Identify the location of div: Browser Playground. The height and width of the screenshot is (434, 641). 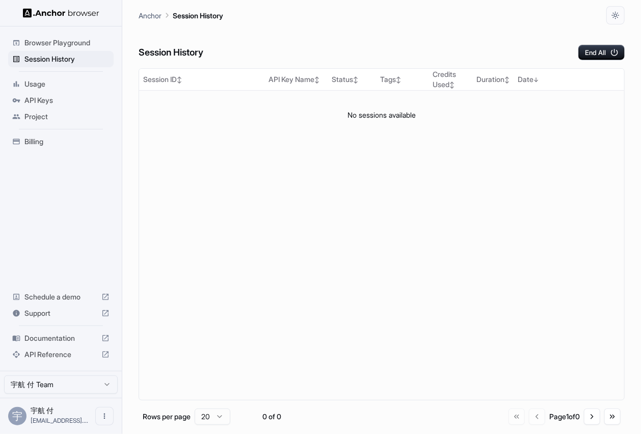
(61, 43).